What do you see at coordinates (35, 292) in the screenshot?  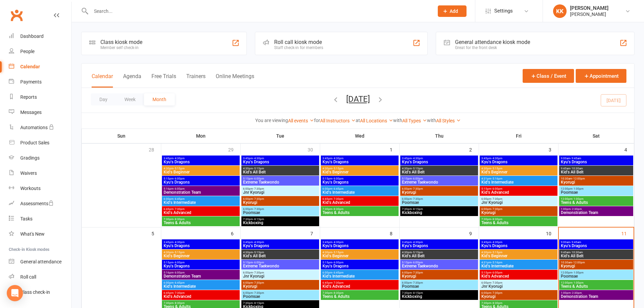 I see `div: Class check-in` at bounding box center [35, 292].